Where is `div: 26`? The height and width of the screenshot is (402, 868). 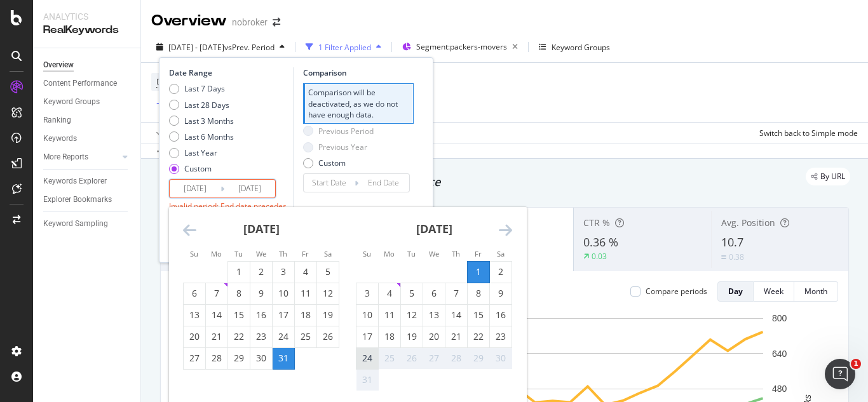
div: 26 is located at coordinates (328, 336).